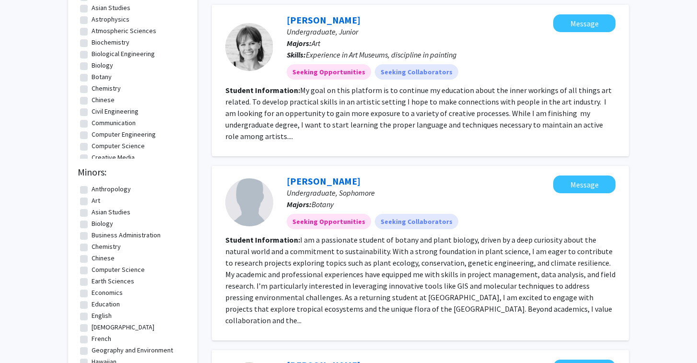  I want to click on span: Undergraduate, Junior, so click(322, 32).